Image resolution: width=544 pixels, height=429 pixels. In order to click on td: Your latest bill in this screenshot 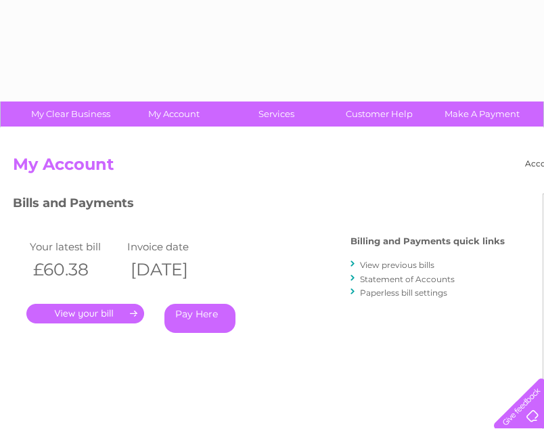, I will do `click(75, 246)`.